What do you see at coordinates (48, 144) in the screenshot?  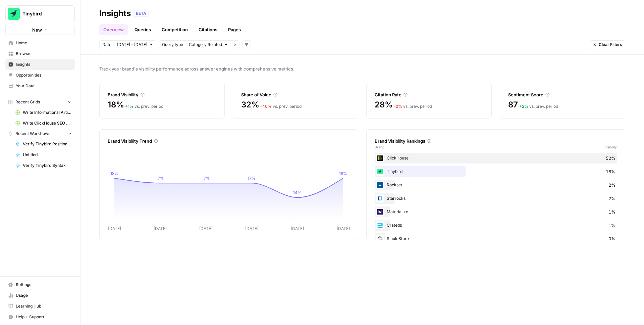 I see `span: Verify Tinybird Positioning` at bounding box center [48, 144].